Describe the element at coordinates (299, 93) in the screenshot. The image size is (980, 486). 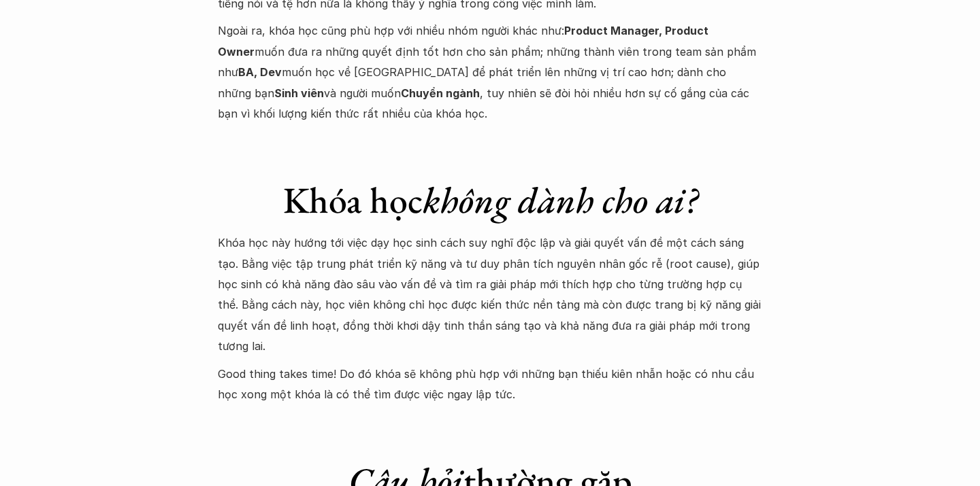
I see `strong: Sinh viên` at that location.